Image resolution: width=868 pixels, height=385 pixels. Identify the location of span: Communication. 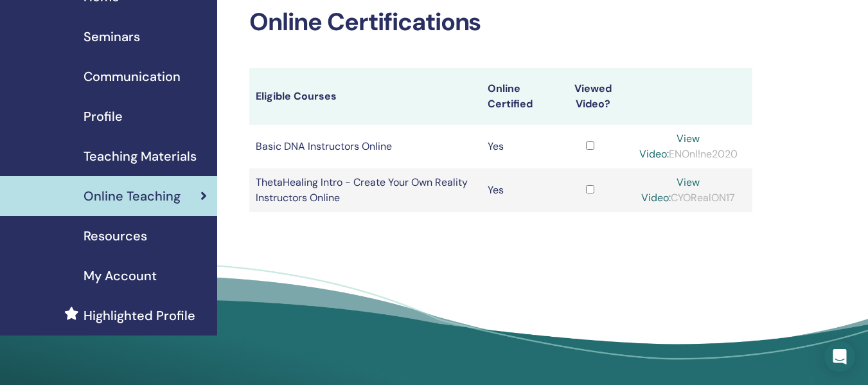
(131, 77).